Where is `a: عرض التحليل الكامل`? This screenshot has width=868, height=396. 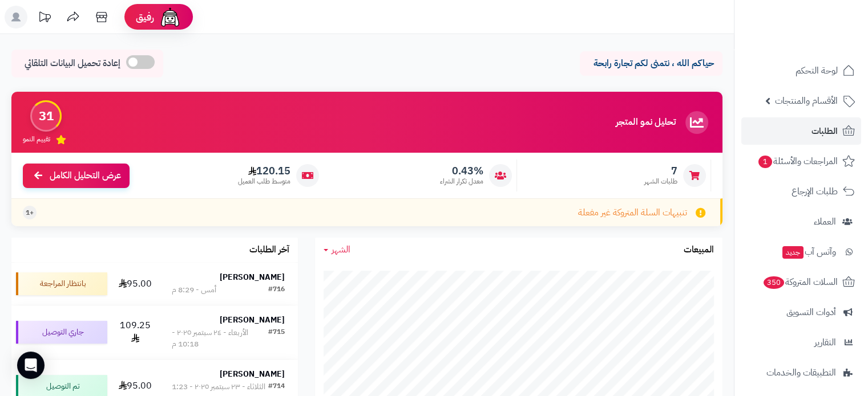 a: عرض التحليل الكامل is located at coordinates (76, 175).